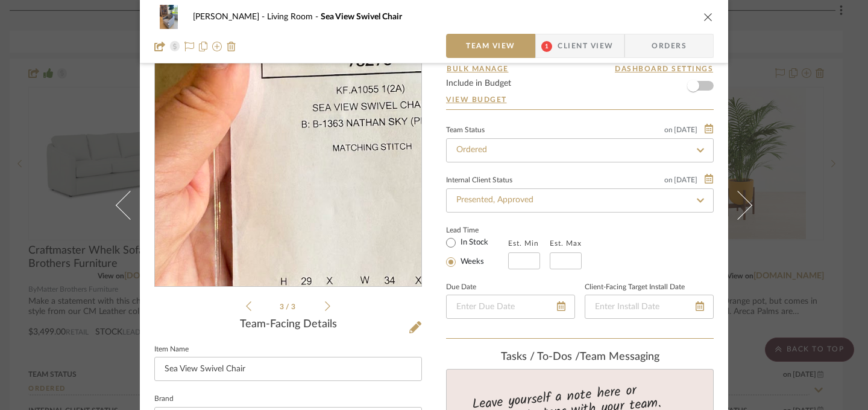  I want to click on img: Remove from project, so click(232, 46).